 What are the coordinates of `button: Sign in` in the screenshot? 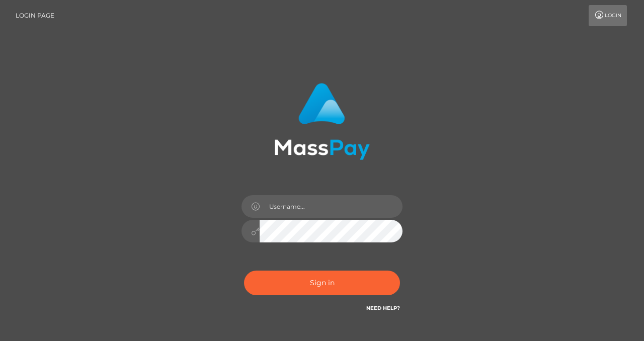 It's located at (322, 283).